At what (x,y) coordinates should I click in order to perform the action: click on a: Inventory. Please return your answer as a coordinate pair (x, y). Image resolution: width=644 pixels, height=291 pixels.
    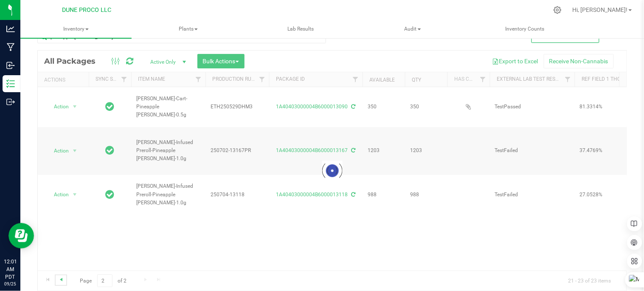
    Looking at the image, I should click on (76, 29).